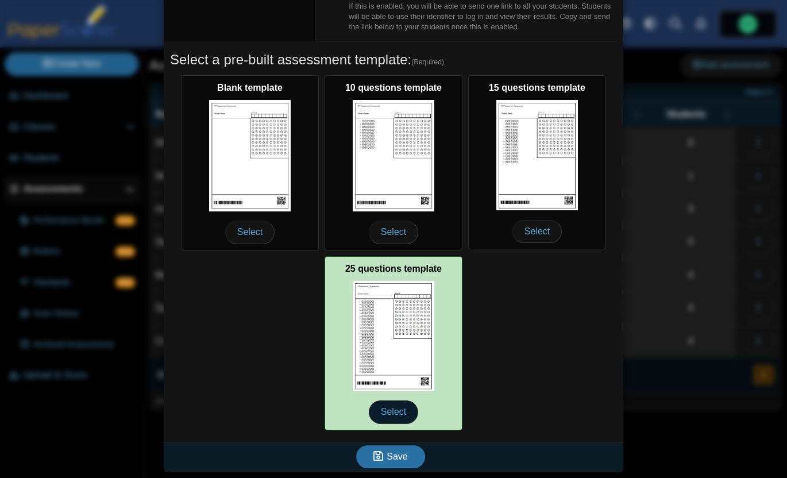  Describe the element at coordinates (537, 155) in the screenshot. I see `img: scan_sheet_15_questions.png` at that location.